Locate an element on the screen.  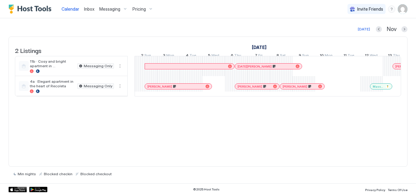
span: Calendar is located at coordinates (70, 9).